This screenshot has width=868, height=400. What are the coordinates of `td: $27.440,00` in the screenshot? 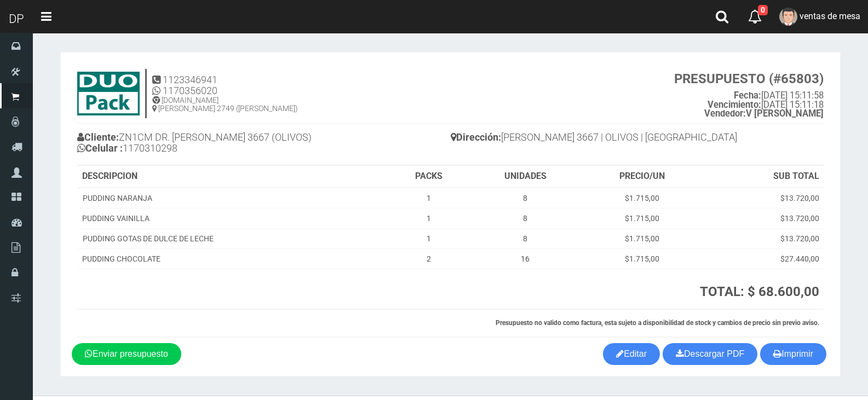 It's located at (763, 258).